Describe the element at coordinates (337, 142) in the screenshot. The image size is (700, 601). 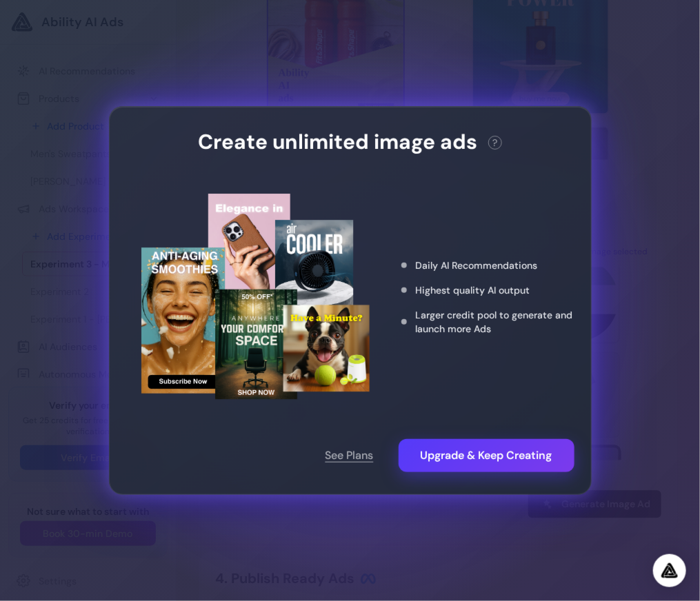
I see `h3: Create unlimited image ads` at that location.